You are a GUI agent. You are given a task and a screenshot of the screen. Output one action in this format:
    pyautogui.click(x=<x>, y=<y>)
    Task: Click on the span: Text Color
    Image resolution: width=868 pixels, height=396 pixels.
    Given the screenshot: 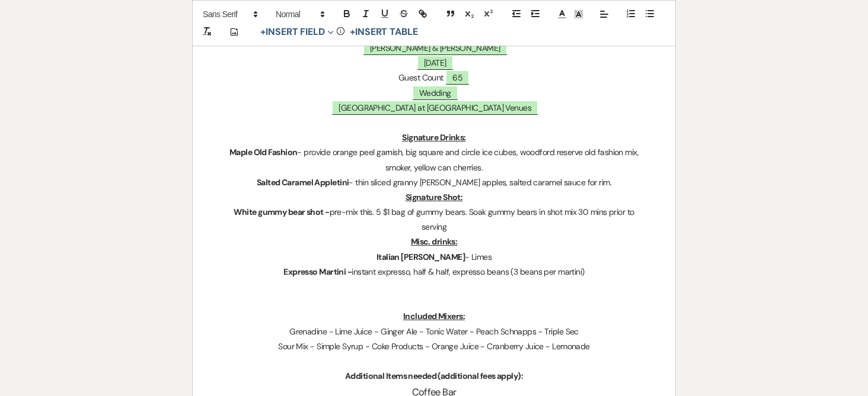 What is the action you would take?
    pyautogui.click(x=562, y=14)
    